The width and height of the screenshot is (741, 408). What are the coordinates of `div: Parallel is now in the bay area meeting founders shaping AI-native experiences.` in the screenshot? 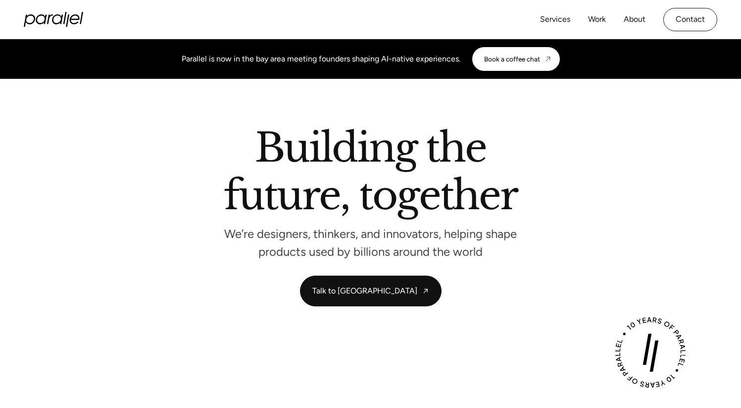 It's located at (321, 59).